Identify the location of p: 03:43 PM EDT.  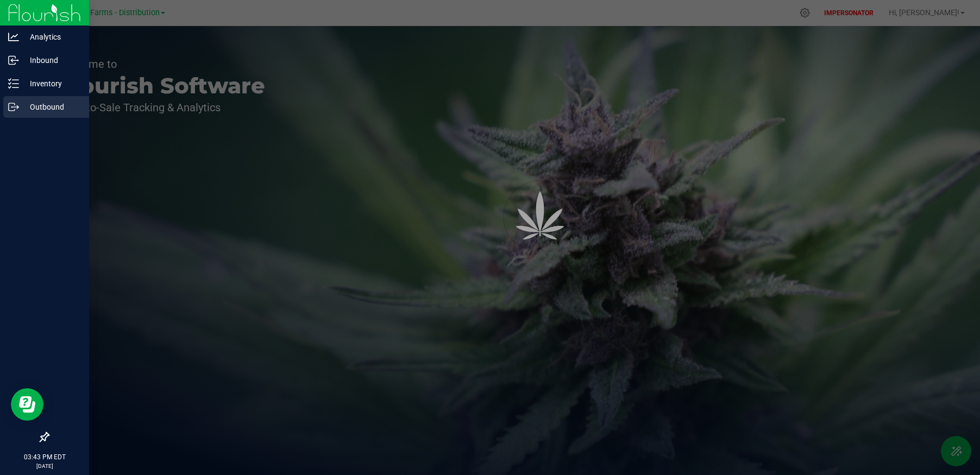
(44, 457).